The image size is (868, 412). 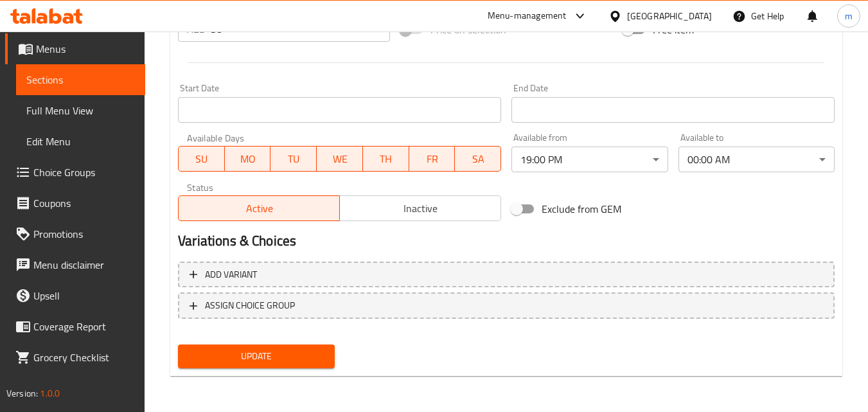 What do you see at coordinates (75, 327) in the screenshot?
I see `a: Coverage Report` at bounding box center [75, 327].